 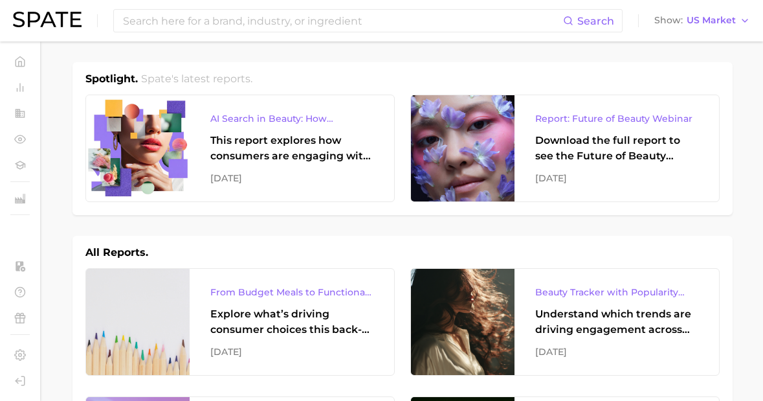 What do you see at coordinates (669, 20) in the screenshot?
I see `span: Show` at bounding box center [669, 20].